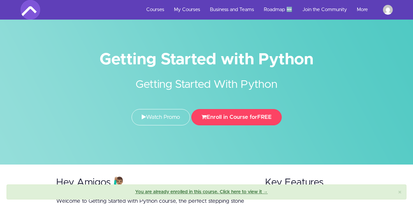 The width and height of the screenshot is (413, 206). What do you see at coordinates (207, 59) in the screenshot?
I see `h1: Getting Started with Python` at bounding box center [207, 59].